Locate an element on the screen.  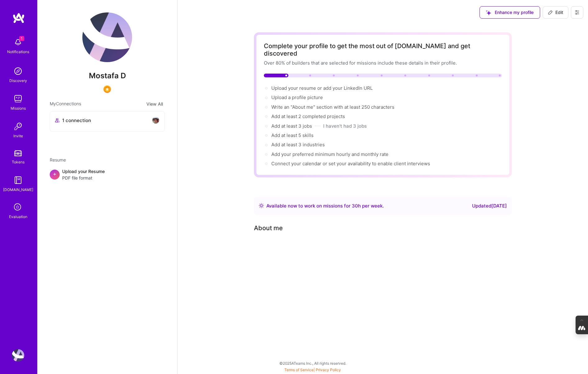
button: Edit is located at coordinates (555, 12).